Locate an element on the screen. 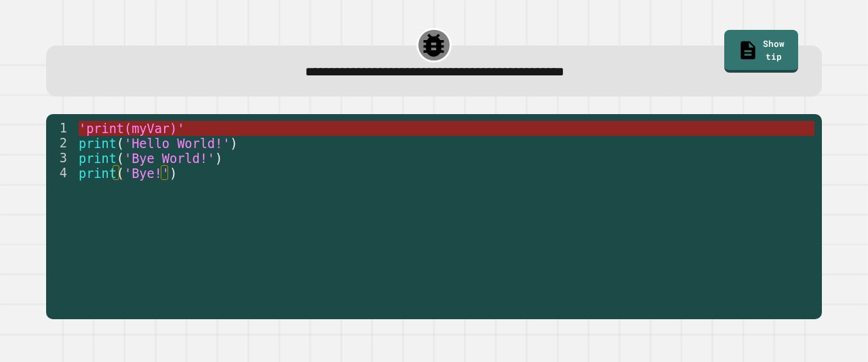  span: 'Bye World!' is located at coordinates (169, 157).